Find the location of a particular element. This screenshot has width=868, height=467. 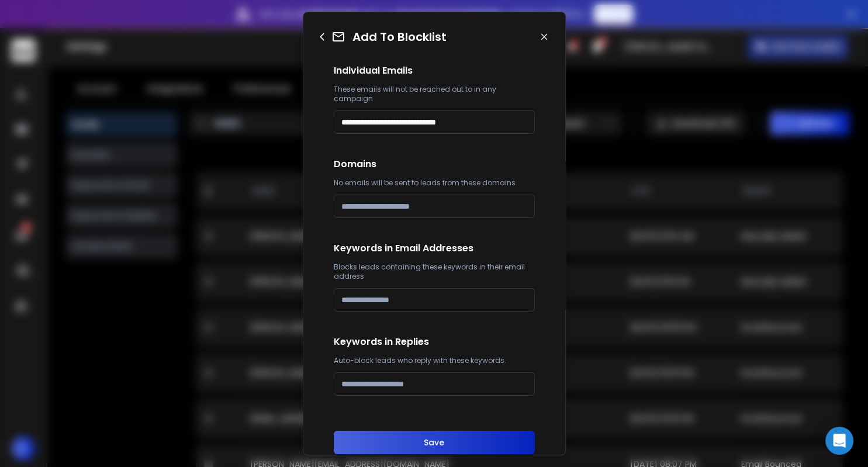

p: Blocks leads containing these keywords in their email address is located at coordinates (434, 272).